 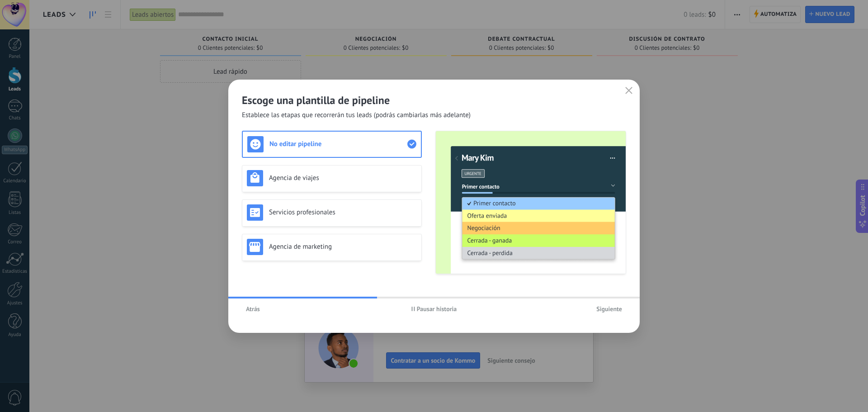 What do you see at coordinates (252, 309) in the screenshot?
I see `button: Atrás` at bounding box center [252, 309].